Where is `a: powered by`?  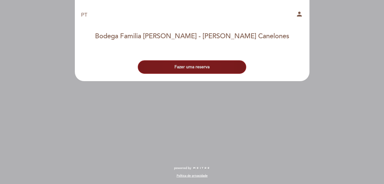 a: powered by is located at coordinates (192, 168).